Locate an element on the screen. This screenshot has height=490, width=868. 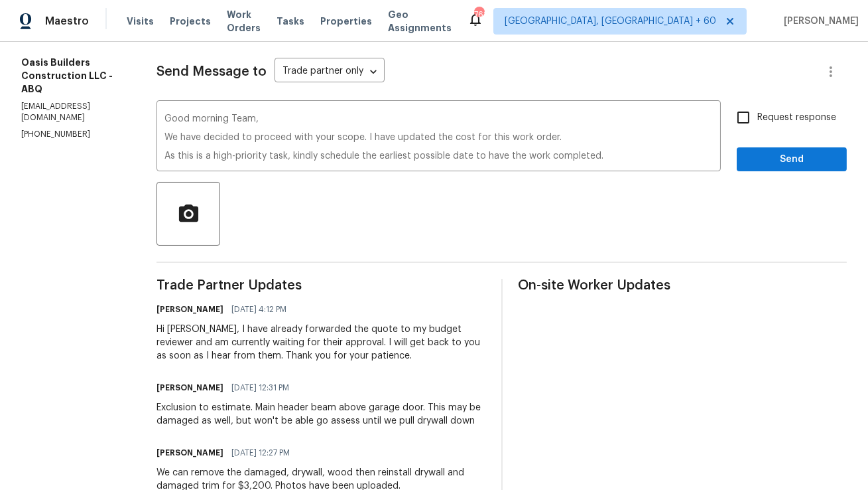
div: Exclusion to estimate. Main header beam above garage door. This may be damaged as well, but won't... is located at coordinates (321, 414).